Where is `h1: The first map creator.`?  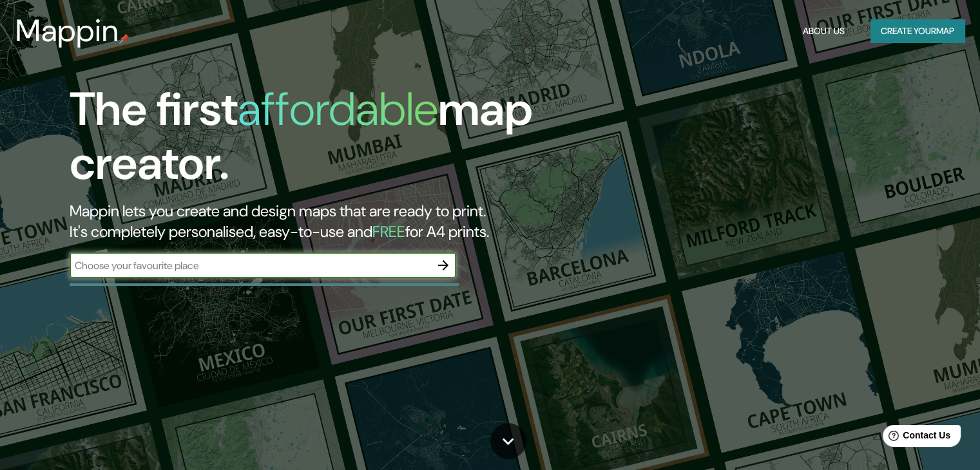
h1: The first map creator. is located at coordinates (314, 142).